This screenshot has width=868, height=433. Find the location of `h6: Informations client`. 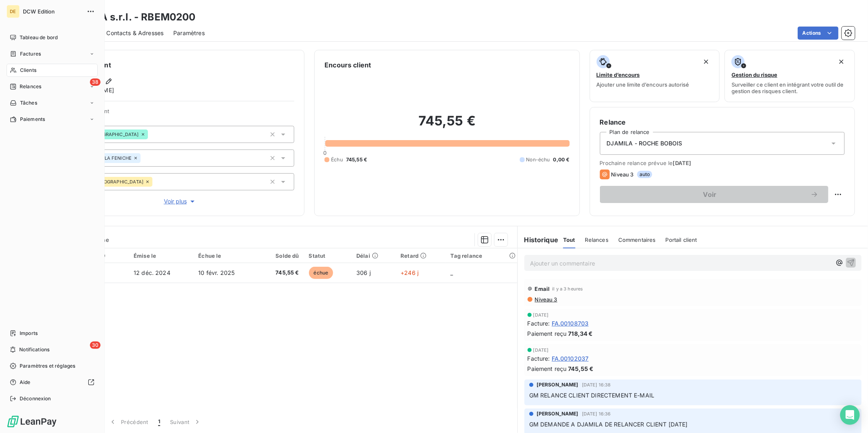

h6: Informations client is located at coordinates (172, 65).